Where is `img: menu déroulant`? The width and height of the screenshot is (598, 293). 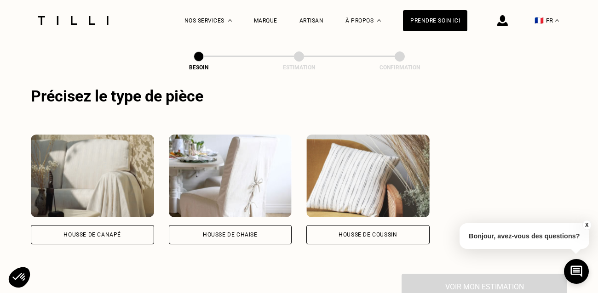 img: menu déroulant is located at coordinates (557, 20).